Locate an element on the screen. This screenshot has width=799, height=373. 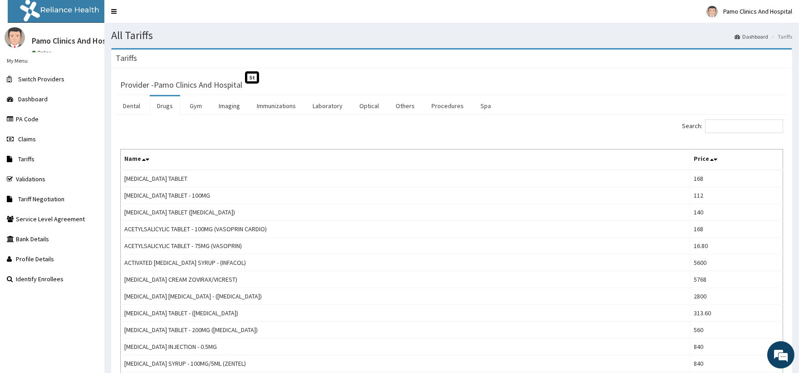
a: Online is located at coordinates (43, 53).